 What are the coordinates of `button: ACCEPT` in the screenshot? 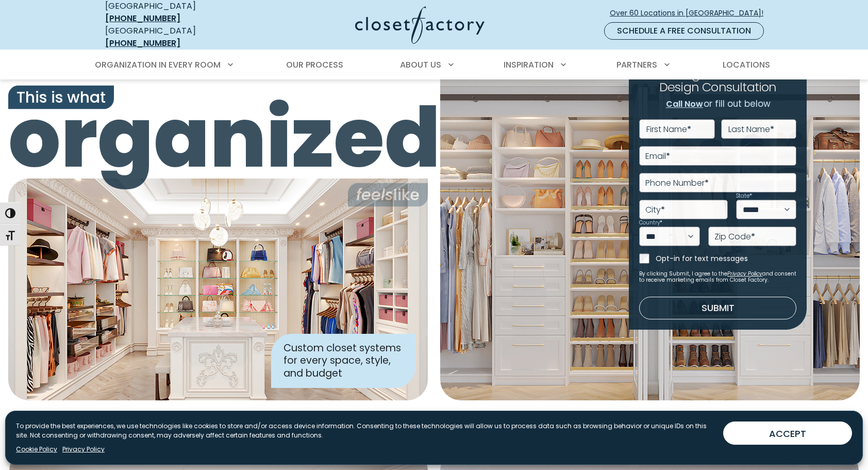 It's located at (787, 433).